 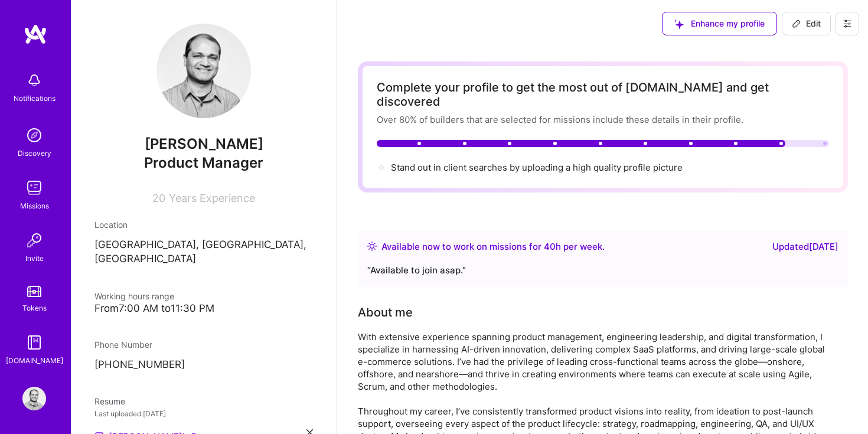 What do you see at coordinates (34, 205) in the screenshot?
I see `div: Missions` at bounding box center [34, 205].